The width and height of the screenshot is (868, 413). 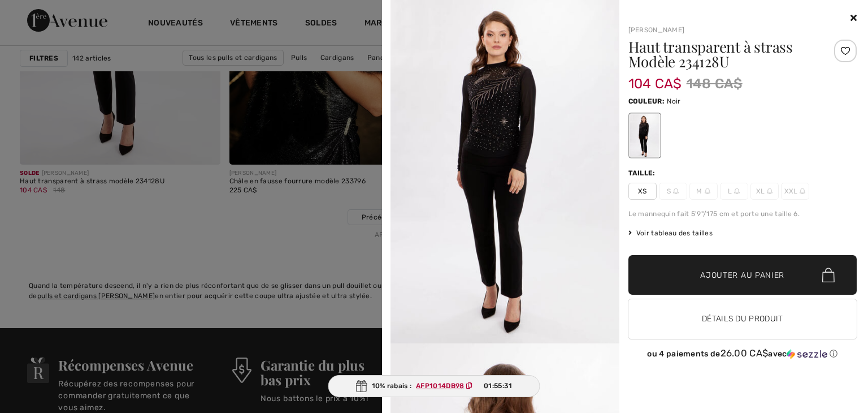 I want to click on button: Détails du produit, so click(x=743, y=319).